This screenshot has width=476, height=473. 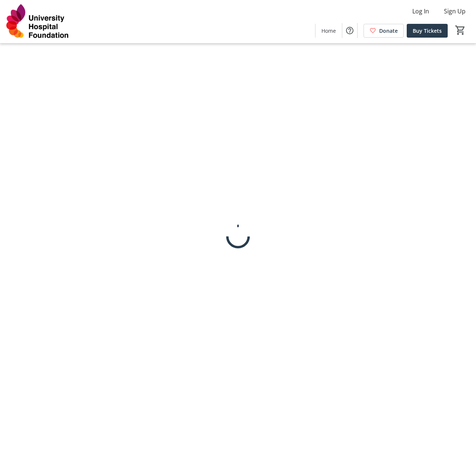 I want to click on a: Buy Tickets, so click(x=428, y=31).